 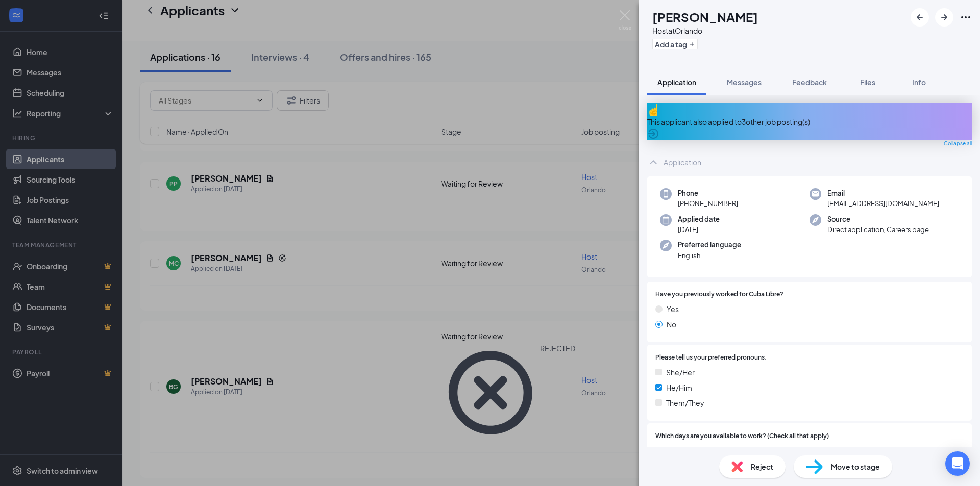 What do you see at coordinates (879, 229) in the screenshot?
I see `span: Direct application, Careers page` at bounding box center [879, 229].